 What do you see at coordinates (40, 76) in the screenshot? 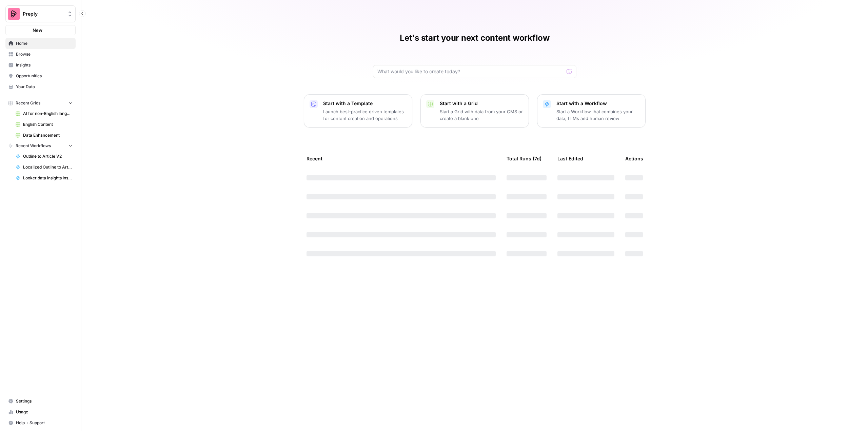
I see `a: Opportunities` at bounding box center [40, 76].